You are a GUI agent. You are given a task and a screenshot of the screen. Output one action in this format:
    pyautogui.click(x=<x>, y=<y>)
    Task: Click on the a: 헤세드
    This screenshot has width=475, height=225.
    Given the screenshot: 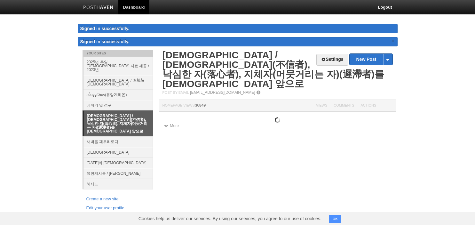 What is the action you would take?
    pyautogui.click(x=118, y=184)
    